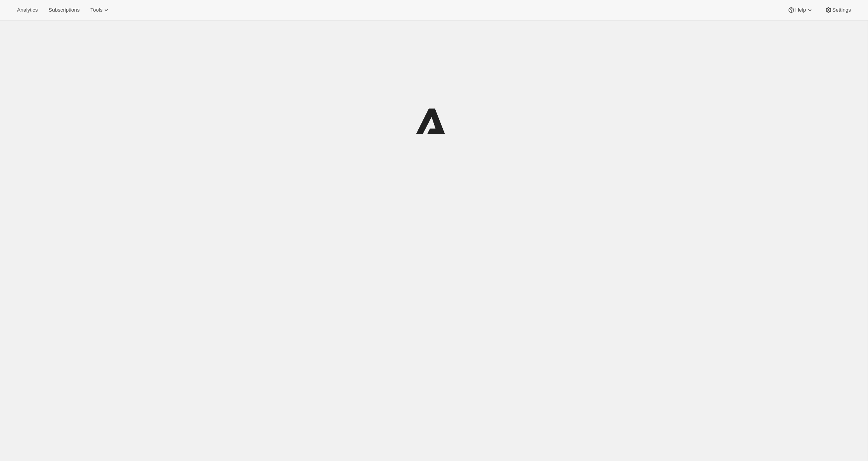  What do you see at coordinates (96, 10) in the screenshot?
I see `span: Tools` at bounding box center [96, 10].